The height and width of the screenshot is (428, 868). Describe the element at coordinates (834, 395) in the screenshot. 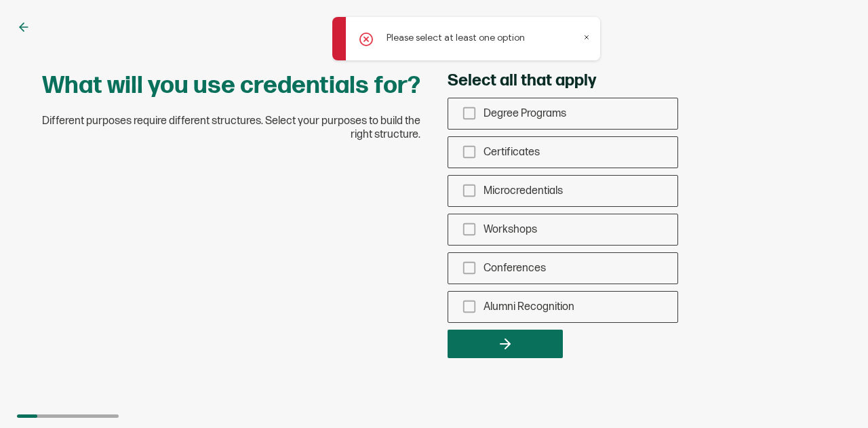

I see `div: Chat Widget` at that location.